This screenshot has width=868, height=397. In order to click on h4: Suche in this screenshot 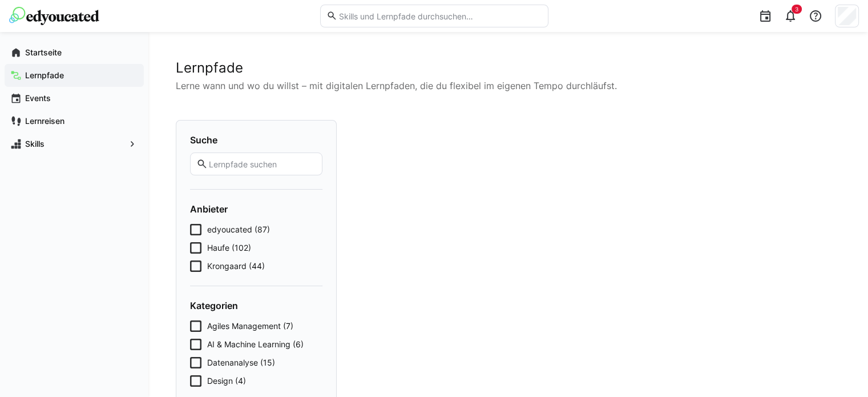, I will do `click(256, 140)`.